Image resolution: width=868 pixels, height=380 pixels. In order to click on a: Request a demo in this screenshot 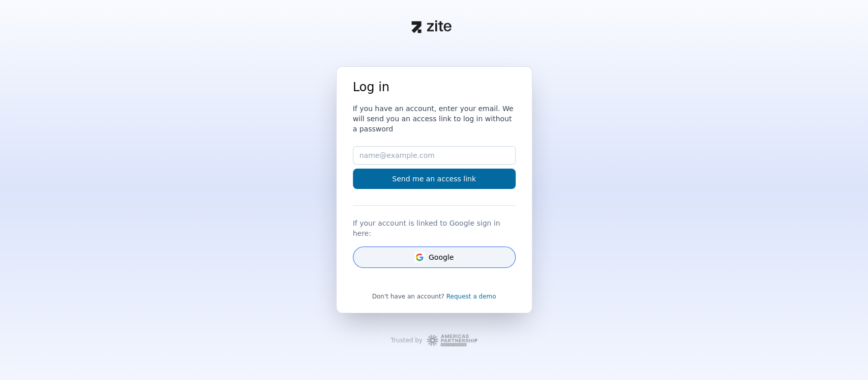, I will do `click(471, 297)`.